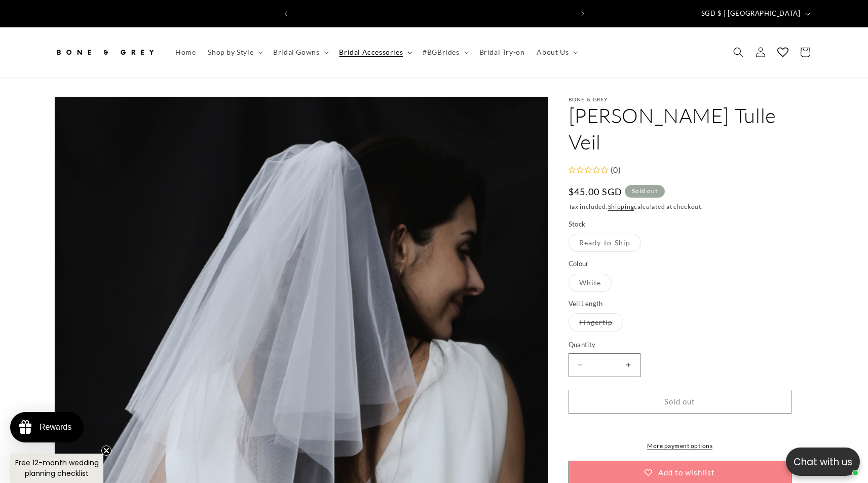  Describe the element at coordinates (234, 52) in the screenshot. I see `summary: Shop by Style` at that location.